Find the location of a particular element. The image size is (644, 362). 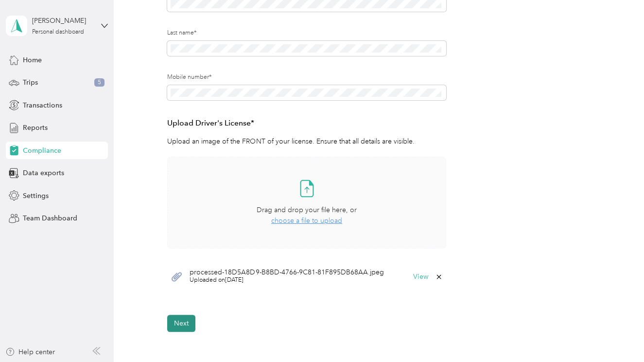

span: choose a file to upload is located at coordinates (306, 221).